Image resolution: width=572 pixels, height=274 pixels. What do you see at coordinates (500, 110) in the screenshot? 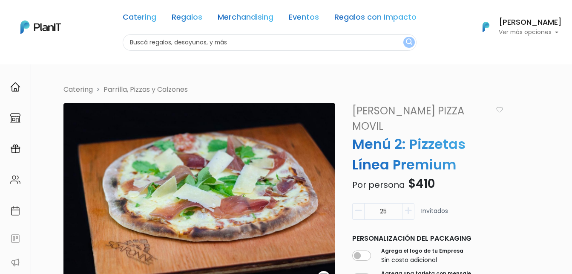
I see `img: heart_icon` at bounding box center [500, 110].